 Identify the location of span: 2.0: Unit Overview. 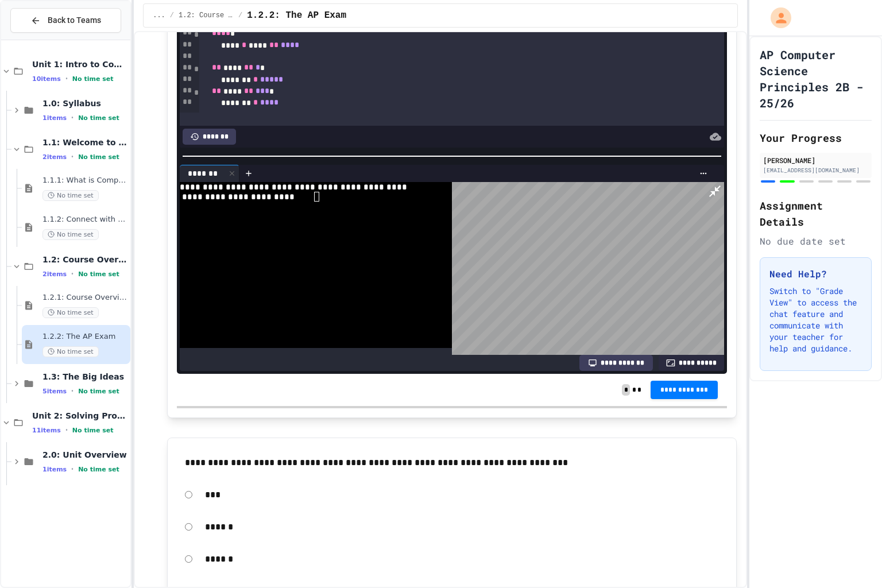
(85, 455).